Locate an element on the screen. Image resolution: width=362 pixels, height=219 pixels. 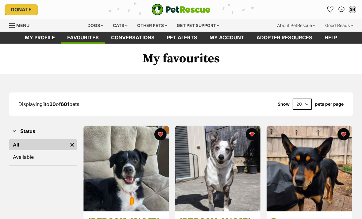
strong: 20 is located at coordinates (52, 104).